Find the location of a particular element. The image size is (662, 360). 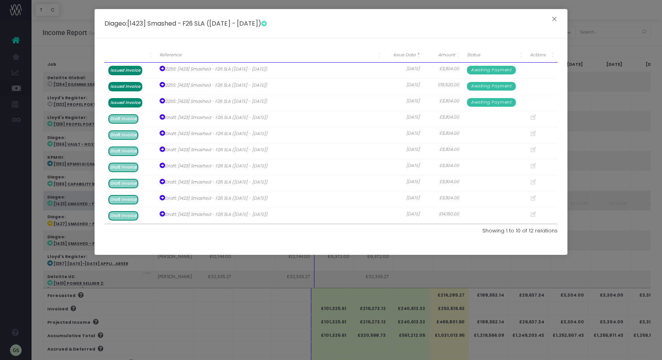

th: Issue Date: Activate to invert sorting is located at coordinates (404, 55).